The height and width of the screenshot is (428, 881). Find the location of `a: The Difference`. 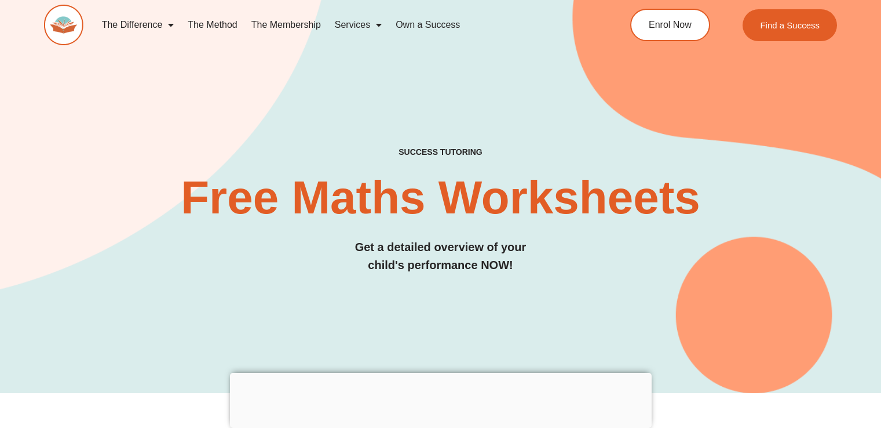

a: The Difference is located at coordinates (138, 25).